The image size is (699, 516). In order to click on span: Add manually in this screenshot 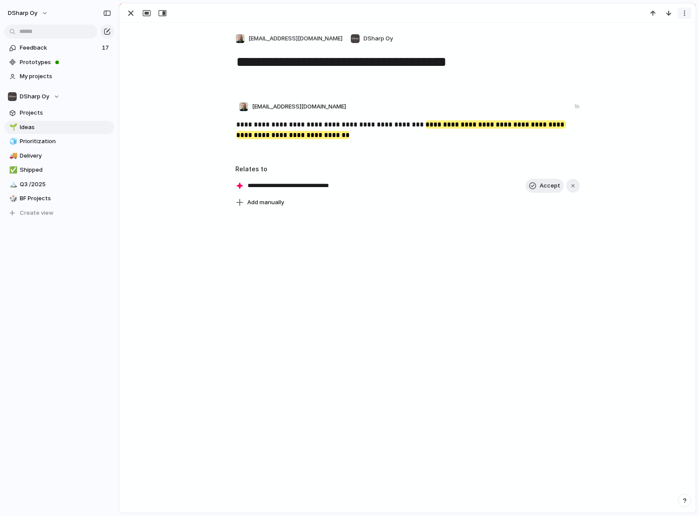, I will do `click(265, 202)`.